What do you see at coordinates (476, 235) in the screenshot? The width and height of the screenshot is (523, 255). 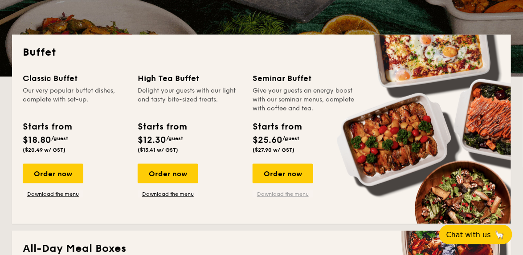 I see `button: Chat with us🦙` at bounding box center [476, 235].